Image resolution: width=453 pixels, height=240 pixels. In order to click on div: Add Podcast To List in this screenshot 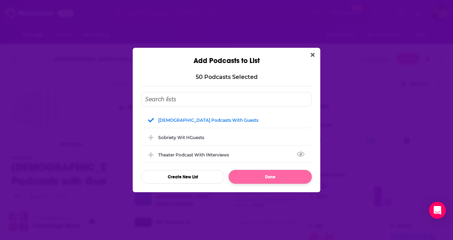, I will do `click(226, 138)`.